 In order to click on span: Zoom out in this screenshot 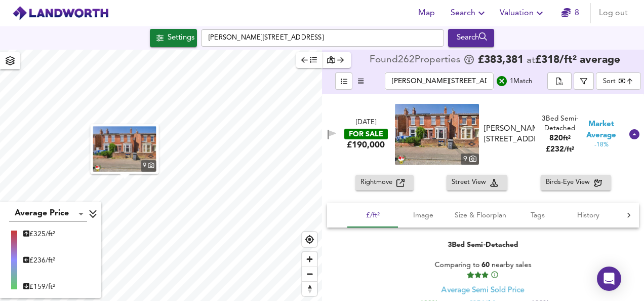, I will do `click(309, 274)`.